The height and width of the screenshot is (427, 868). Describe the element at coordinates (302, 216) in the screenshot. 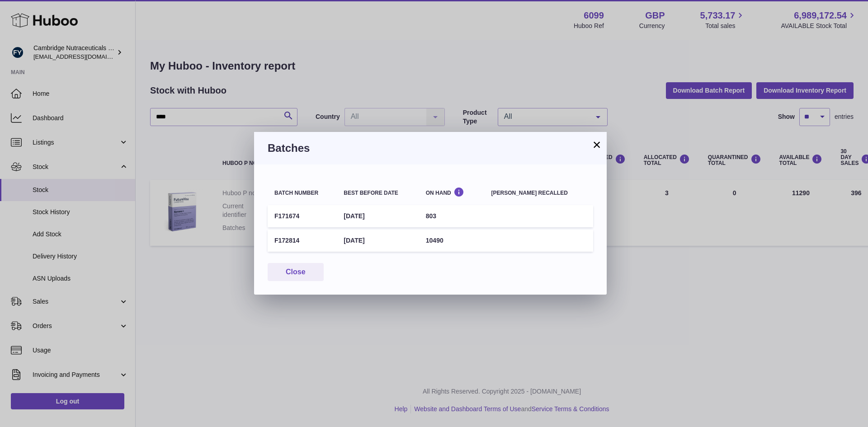

I see `td: F171674` at that location.